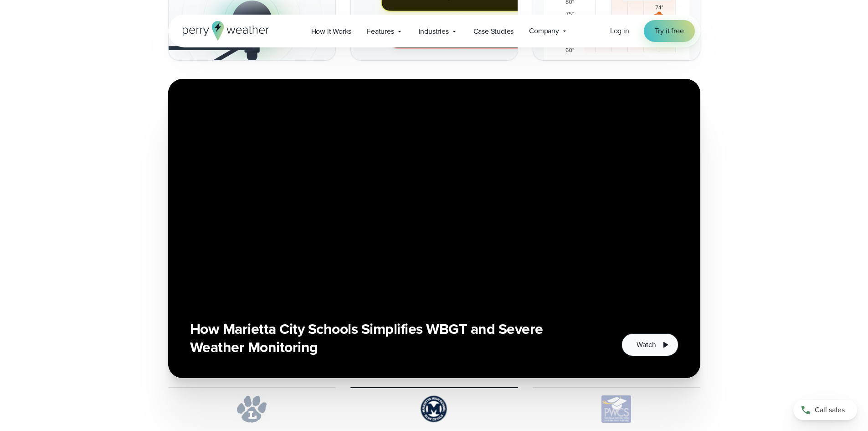 The width and height of the screenshot is (868, 431). I want to click on div: 2 of 3, so click(434, 228).